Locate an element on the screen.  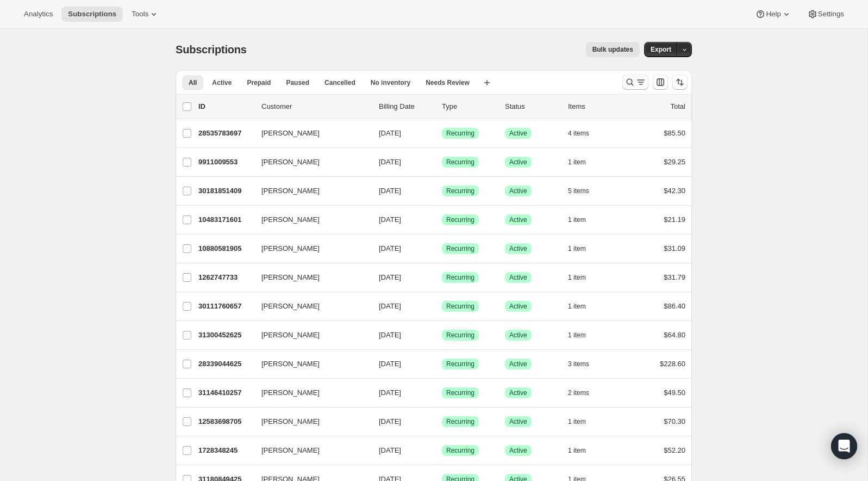
span: Paused is located at coordinates (298, 83).